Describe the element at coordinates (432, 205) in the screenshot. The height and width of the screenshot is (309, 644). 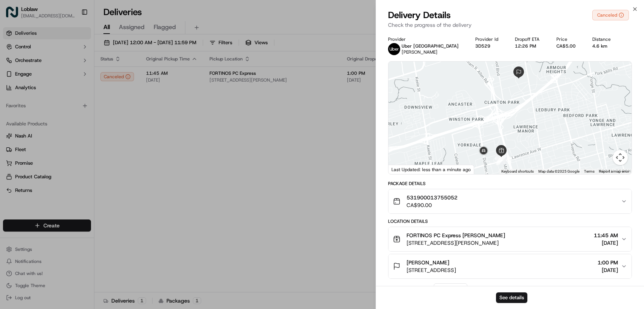
I see `span: CA$90.00` at that location.